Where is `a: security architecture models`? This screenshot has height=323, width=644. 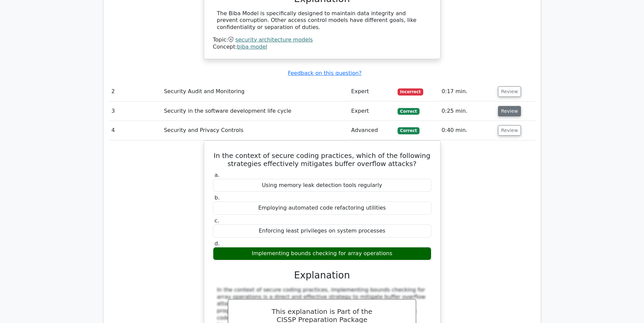
a: security architecture models is located at coordinates (274, 40).